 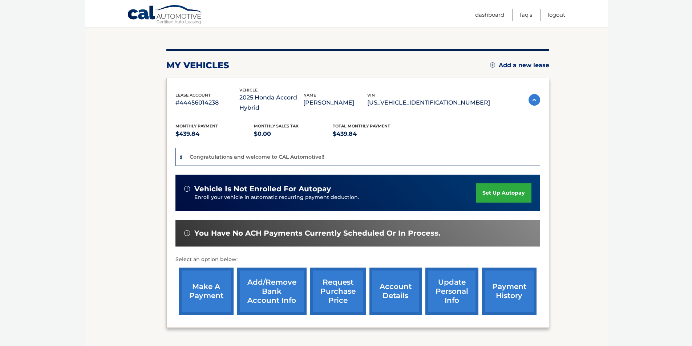 What do you see at coordinates (263, 189) in the screenshot?
I see `span: vehicle is not enrolled for autopay` at bounding box center [263, 189].